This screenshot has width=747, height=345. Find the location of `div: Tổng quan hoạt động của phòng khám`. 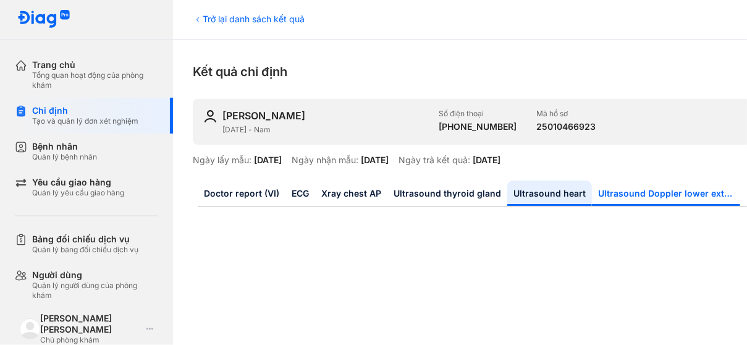

div: Tổng quan hoạt động của phòng khám is located at coordinates (95, 80).